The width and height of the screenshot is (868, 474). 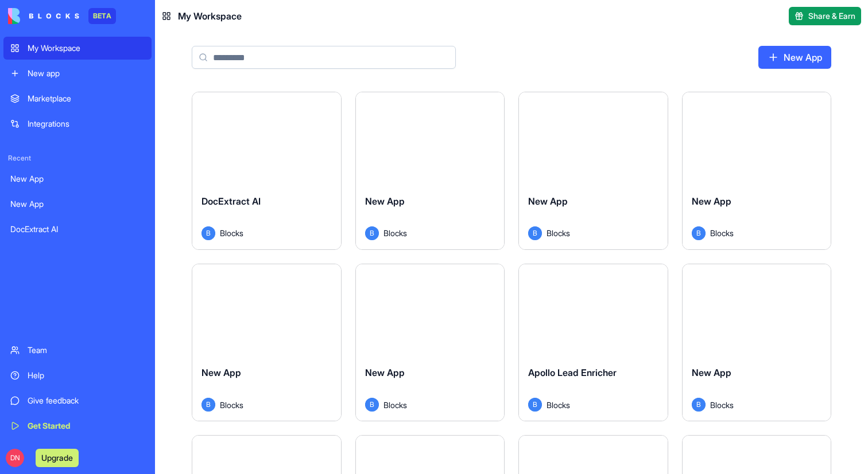 What do you see at coordinates (15, 458) in the screenshot?
I see `span: DN` at bounding box center [15, 458].